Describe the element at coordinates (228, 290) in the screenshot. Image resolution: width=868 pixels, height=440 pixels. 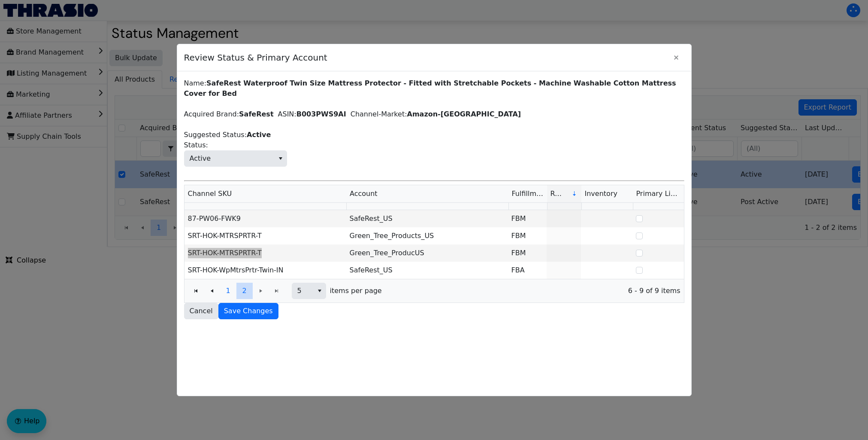
I see `span: 1` at that location.